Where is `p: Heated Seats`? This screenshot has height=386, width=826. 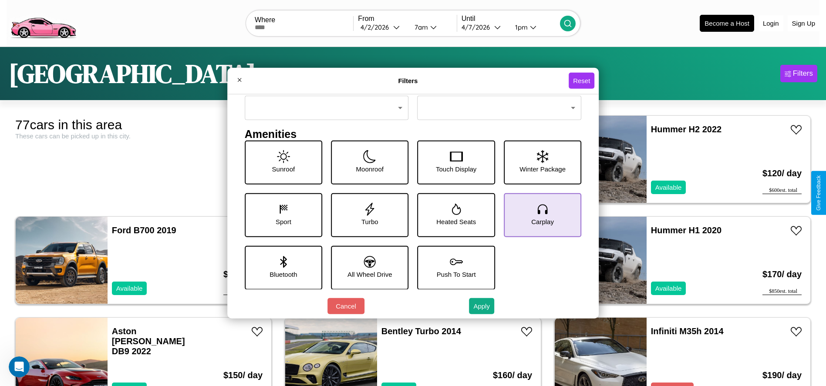
p: Heated Seats is located at coordinates (456, 221).